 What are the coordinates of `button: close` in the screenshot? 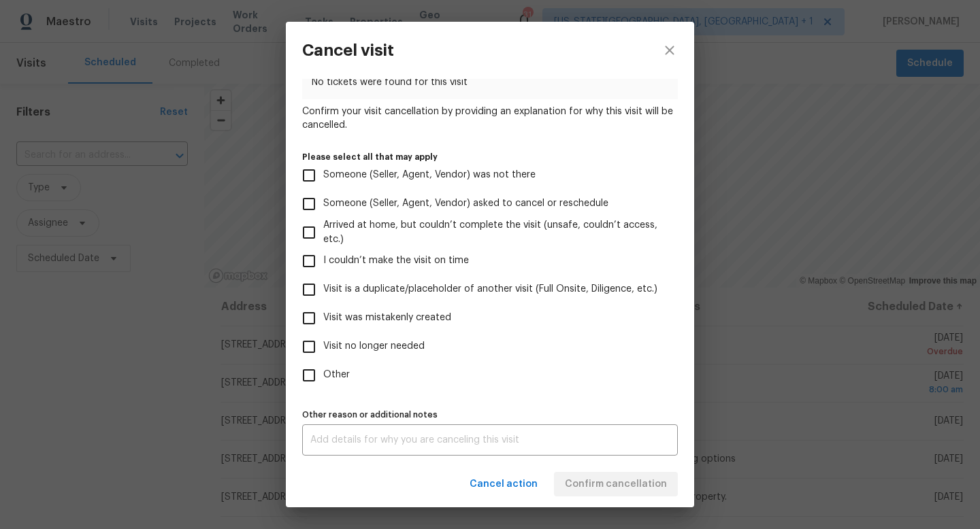 It's located at (669, 50).